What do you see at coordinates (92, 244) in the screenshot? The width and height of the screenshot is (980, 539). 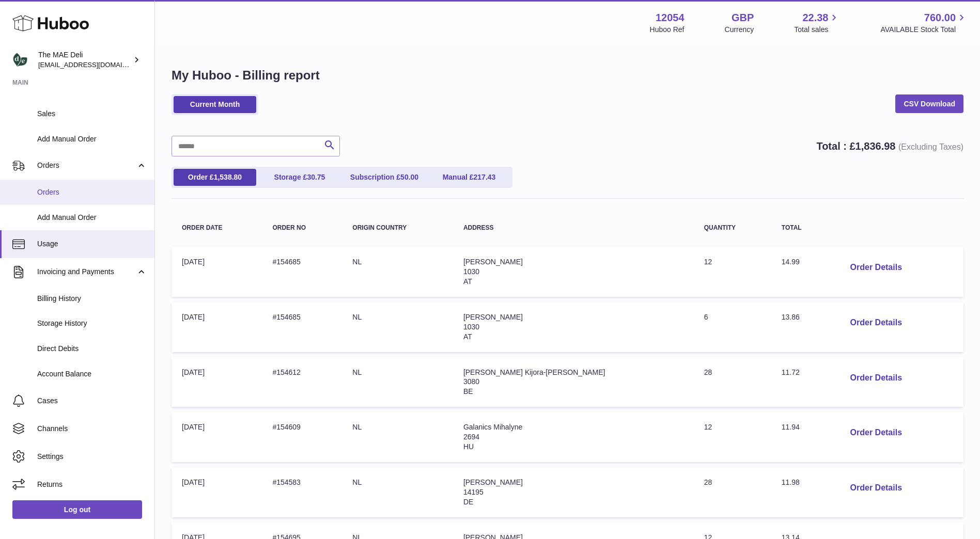 I see `span: Usage` at bounding box center [92, 244].